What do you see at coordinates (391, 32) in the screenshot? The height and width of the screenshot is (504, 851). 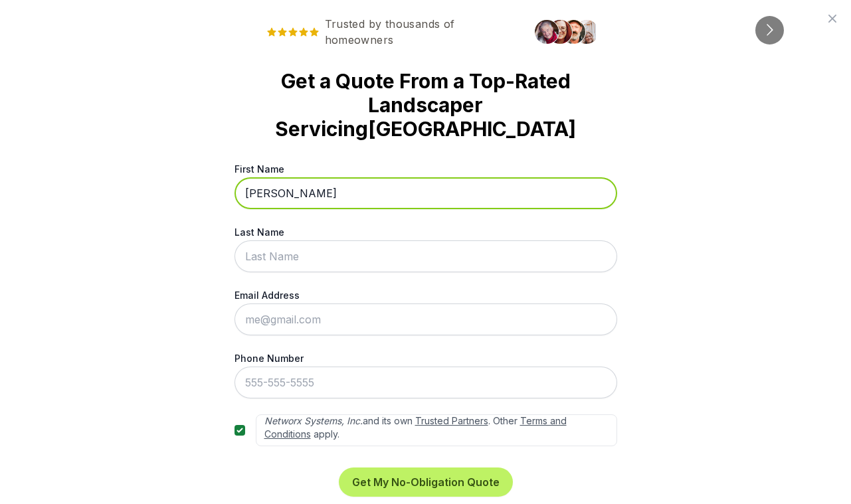 I see `span: Trusted by thousands of homeowners` at bounding box center [391, 32].